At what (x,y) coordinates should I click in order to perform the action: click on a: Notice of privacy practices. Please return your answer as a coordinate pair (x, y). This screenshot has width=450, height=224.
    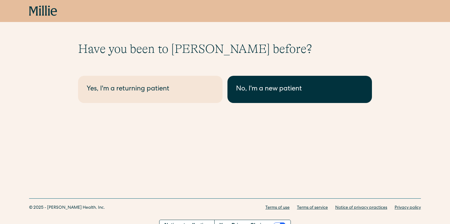
    Looking at the image, I should click on (361, 208).